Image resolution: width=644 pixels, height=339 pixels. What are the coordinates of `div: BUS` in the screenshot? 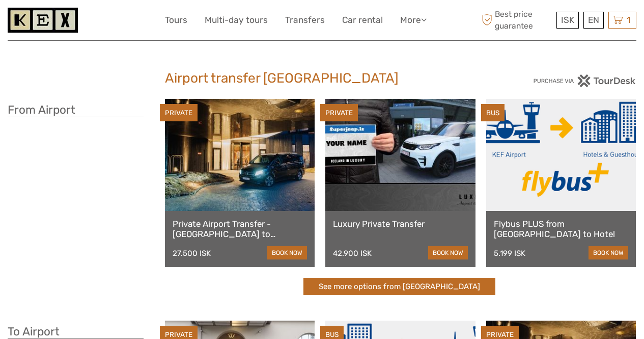 It's located at (493, 113).